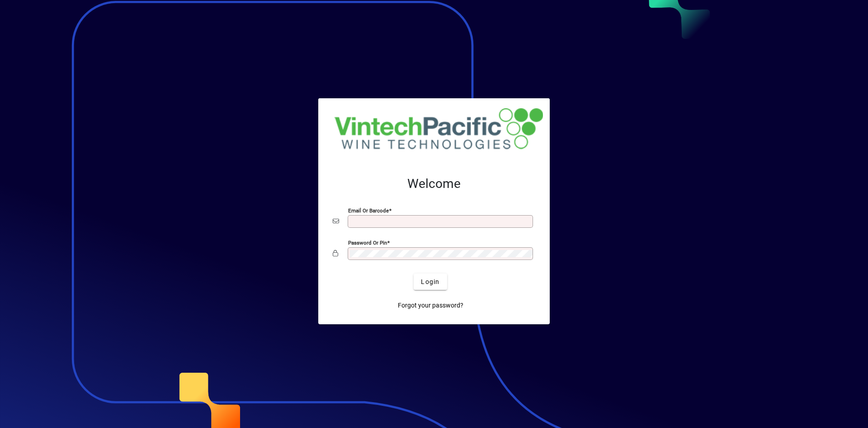  Describe the element at coordinates (430, 282) in the screenshot. I see `button: Login` at that location.